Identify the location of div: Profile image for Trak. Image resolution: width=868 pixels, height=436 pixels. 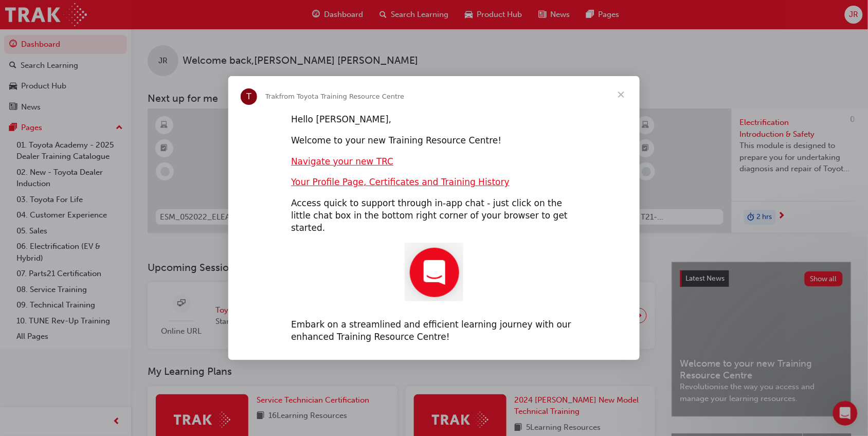
(249, 97).